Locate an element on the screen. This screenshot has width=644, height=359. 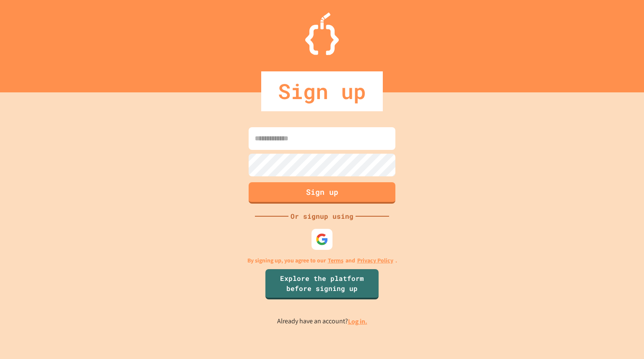
p: Already have an account? is located at coordinates (322, 321).